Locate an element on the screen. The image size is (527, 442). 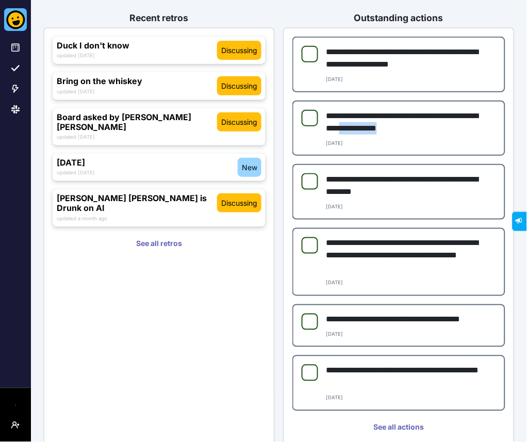
button: User menu is located at coordinates (15, 425).